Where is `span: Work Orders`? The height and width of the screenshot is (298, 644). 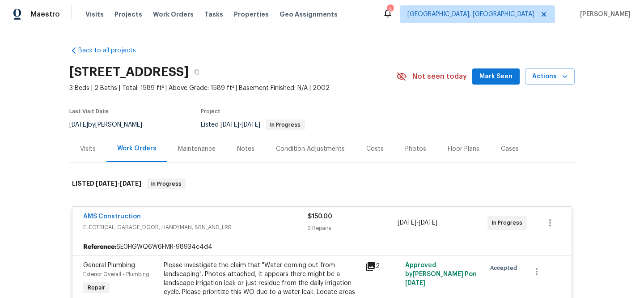
span: Work Orders is located at coordinates (173, 14).